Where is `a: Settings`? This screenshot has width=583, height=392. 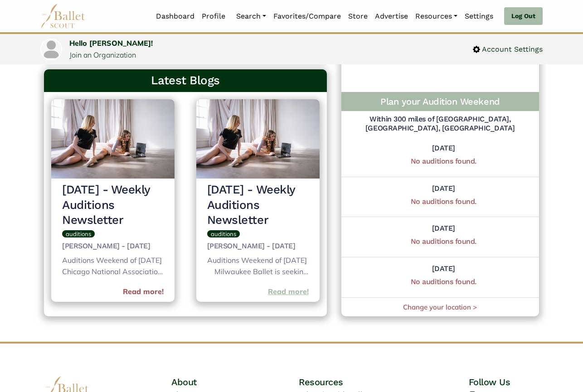 a: Settings is located at coordinates (479, 16).